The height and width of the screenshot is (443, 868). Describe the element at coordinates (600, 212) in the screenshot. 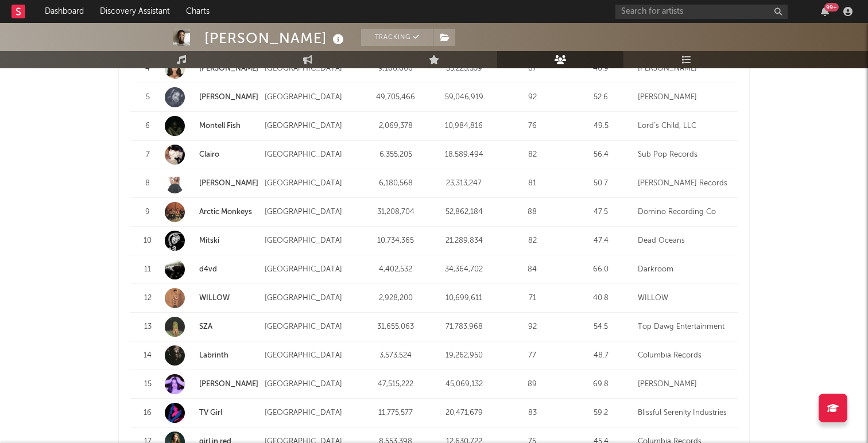

I see `div: 47.5` at that location.